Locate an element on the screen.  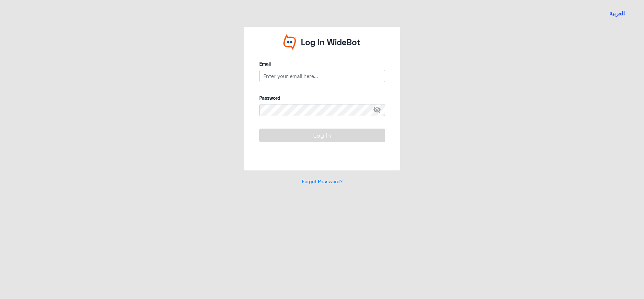
label: Email is located at coordinates (322, 64).